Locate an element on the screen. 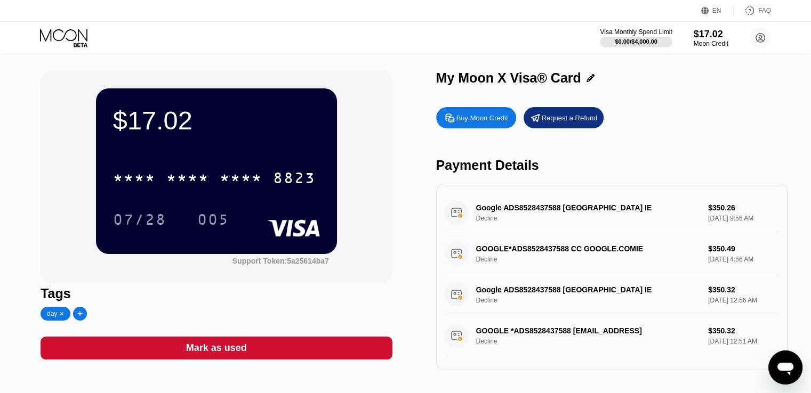 The width and height of the screenshot is (811, 393). div: Support Token:5a25614ba7 is located at coordinates (280, 261).